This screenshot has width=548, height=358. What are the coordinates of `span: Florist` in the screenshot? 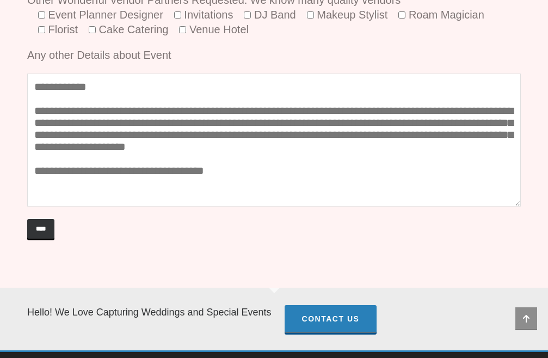 It's located at (62, 29).